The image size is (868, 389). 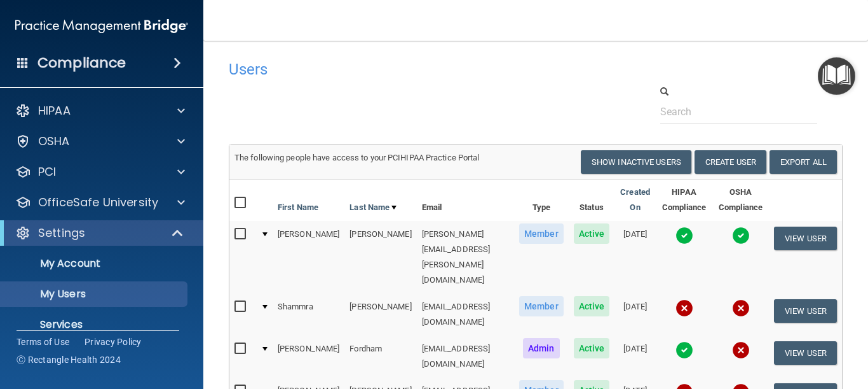 I want to click on input: Search, so click(x=738, y=111).